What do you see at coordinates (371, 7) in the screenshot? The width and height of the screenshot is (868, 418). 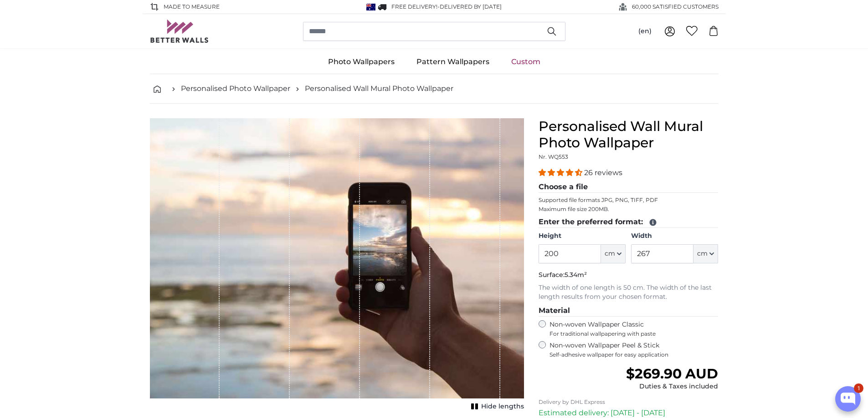 I see `img: Australia` at bounding box center [371, 7].